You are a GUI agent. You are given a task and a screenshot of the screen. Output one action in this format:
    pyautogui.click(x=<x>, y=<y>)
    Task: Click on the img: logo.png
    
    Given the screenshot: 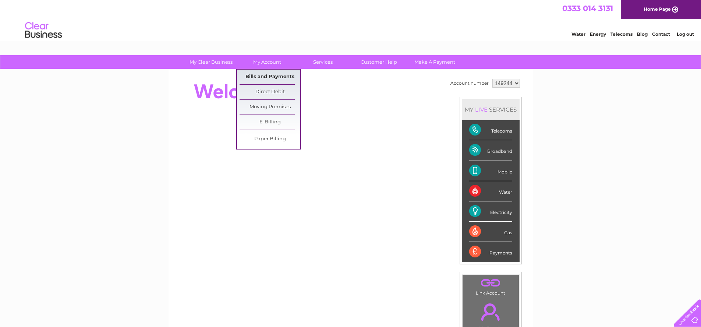 What is the action you would take?
    pyautogui.click(x=43, y=30)
    